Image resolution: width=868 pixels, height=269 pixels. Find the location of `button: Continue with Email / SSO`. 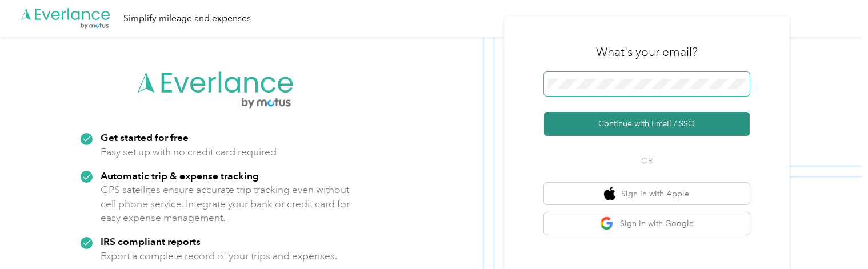

button: Continue with Email / SSO is located at coordinates (647, 124).